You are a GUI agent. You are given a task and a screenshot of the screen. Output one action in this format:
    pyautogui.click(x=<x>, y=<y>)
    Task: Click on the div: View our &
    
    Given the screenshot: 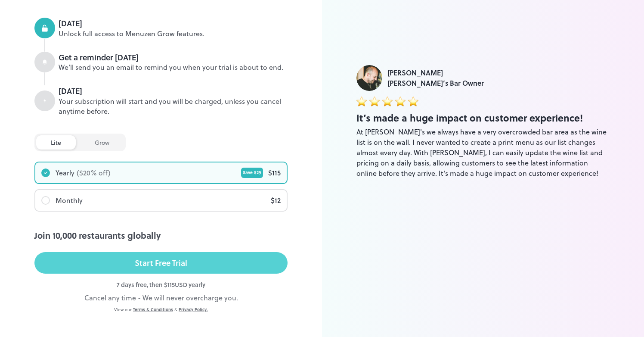 What is the action you would take?
    pyautogui.click(x=161, y=310)
    